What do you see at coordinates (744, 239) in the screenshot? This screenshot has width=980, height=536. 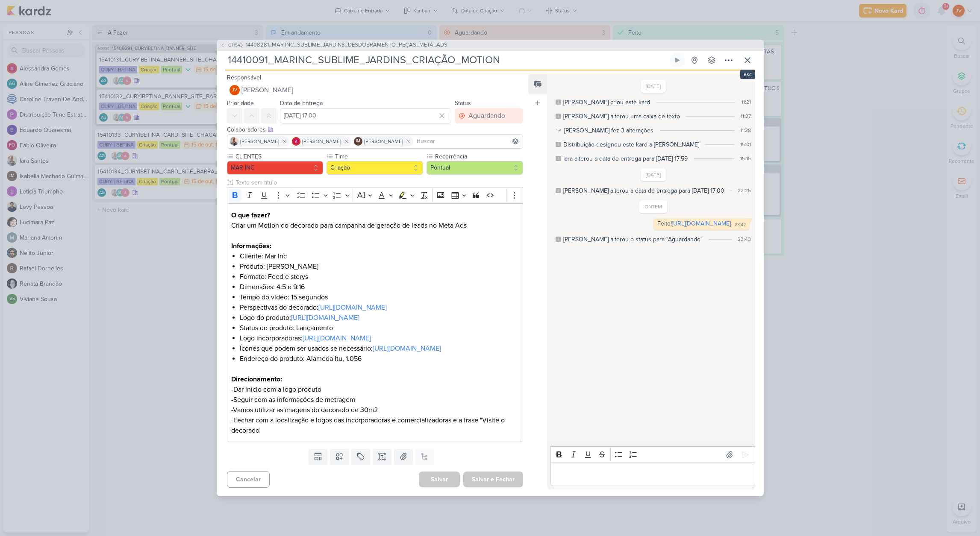 I see `div: 23:43` at bounding box center [744, 239].